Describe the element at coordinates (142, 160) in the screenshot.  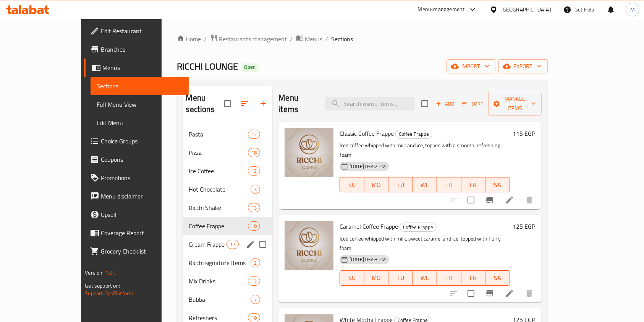
I see `span: Coupons` at that location.